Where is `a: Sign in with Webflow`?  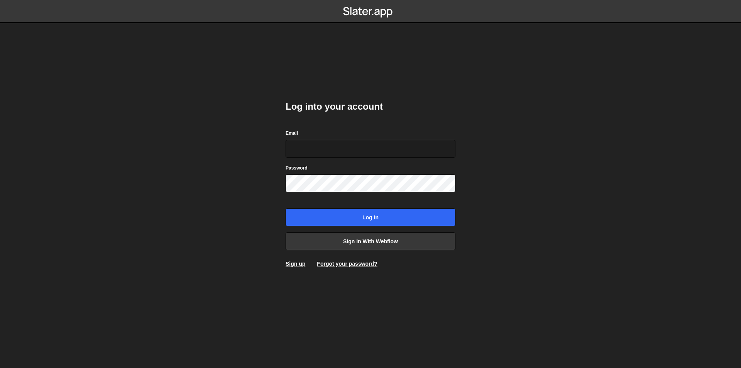 a: Sign in with Webflow is located at coordinates (370, 241).